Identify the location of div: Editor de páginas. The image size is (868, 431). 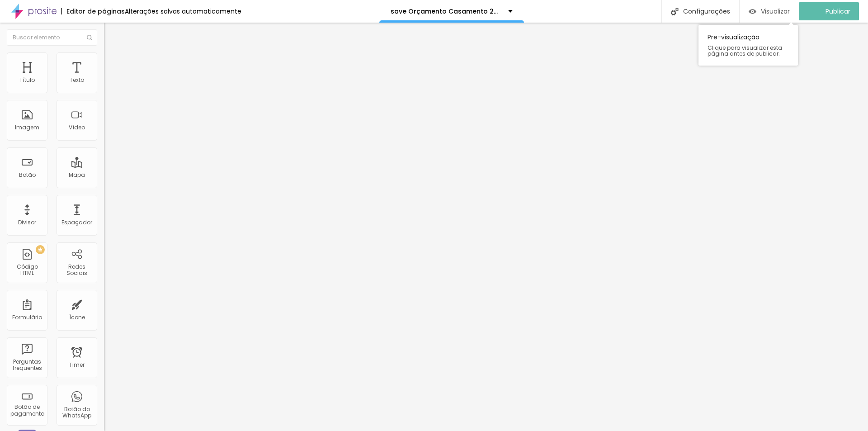
(93, 11).